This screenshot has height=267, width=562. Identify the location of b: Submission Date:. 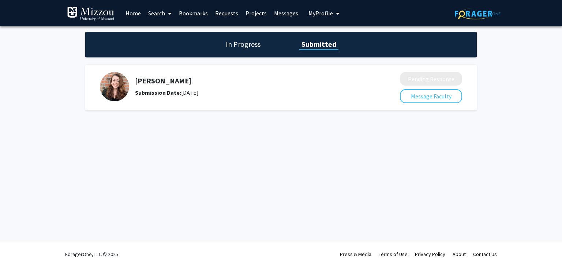
(158, 93).